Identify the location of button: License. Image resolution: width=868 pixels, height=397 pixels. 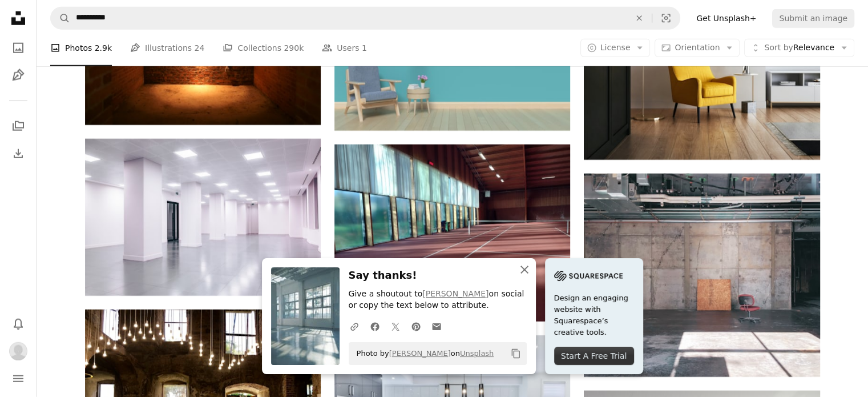
(615, 48).